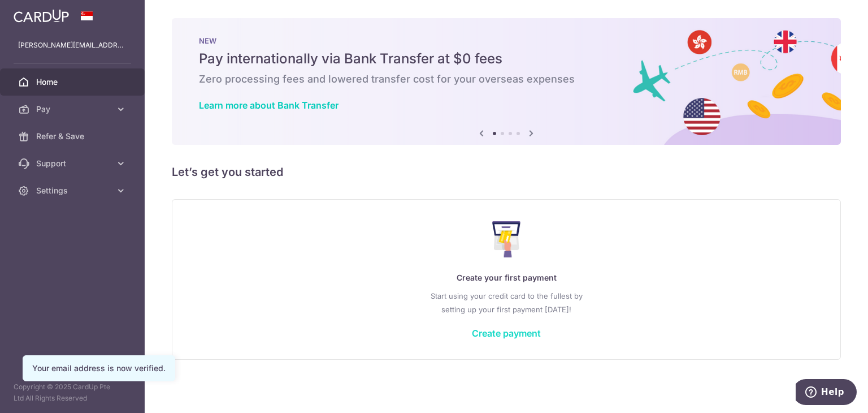 This screenshot has width=868, height=413. Describe the element at coordinates (506, 333) in the screenshot. I see `a: Create payment` at that location.